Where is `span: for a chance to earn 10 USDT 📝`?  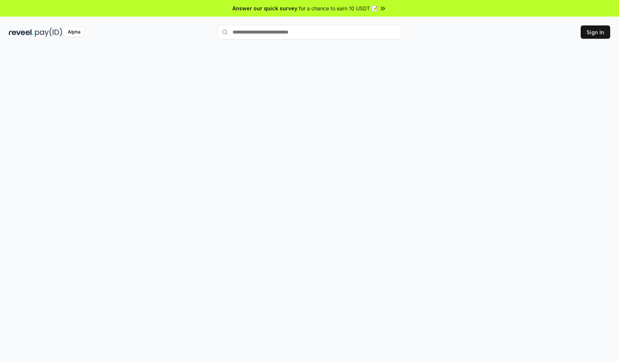
span: for a chance to earn 10 USDT 📝 is located at coordinates (338, 8).